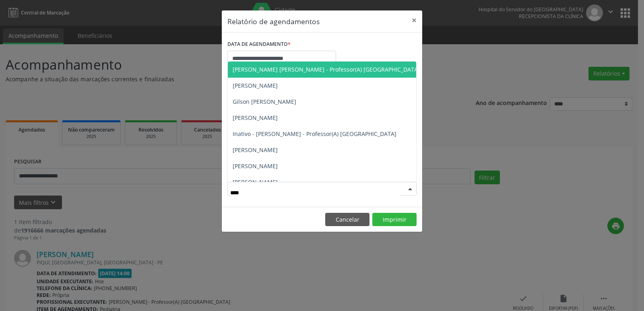 The image size is (644, 311). What do you see at coordinates (394, 219) in the screenshot?
I see `button: Imprimir` at bounding box center [394, 219].